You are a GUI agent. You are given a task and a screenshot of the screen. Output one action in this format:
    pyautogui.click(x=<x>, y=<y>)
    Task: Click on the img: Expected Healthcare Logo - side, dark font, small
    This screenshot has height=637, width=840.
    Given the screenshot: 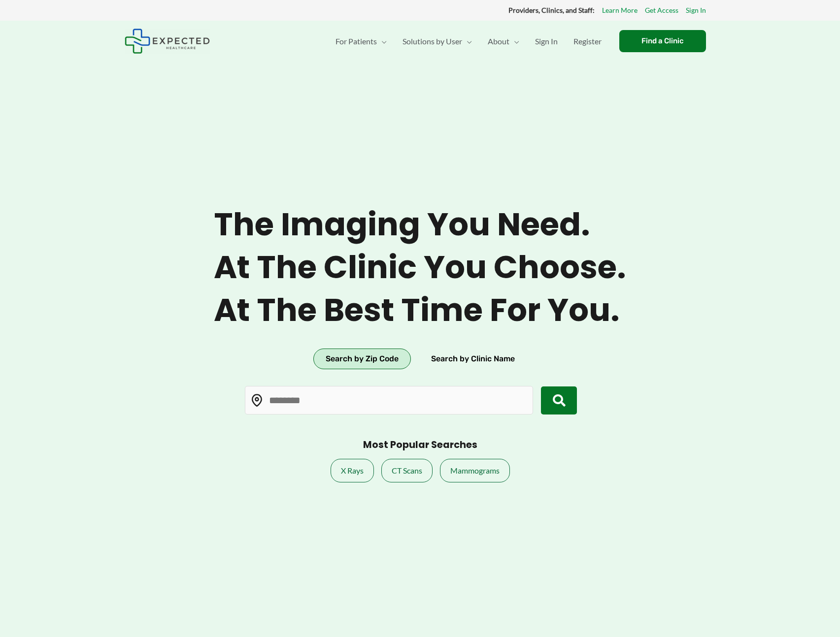 What is the action you would take?
    pyautogui.click(x=167, y=41)
    